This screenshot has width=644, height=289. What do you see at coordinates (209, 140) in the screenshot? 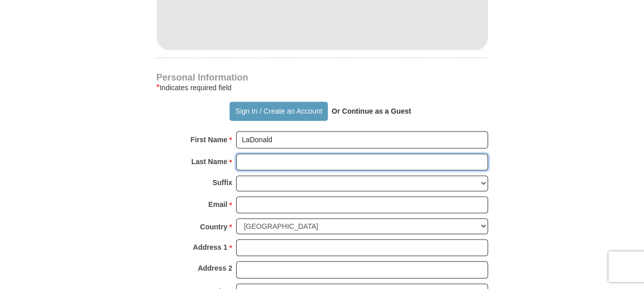
I see `strong: First Name` at bounding box center [209, 140].